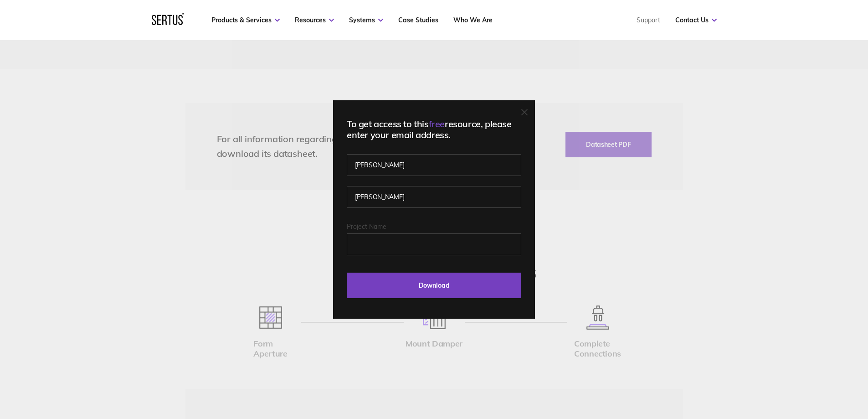  I want to click on a: Case Studies, so click(418, 20).